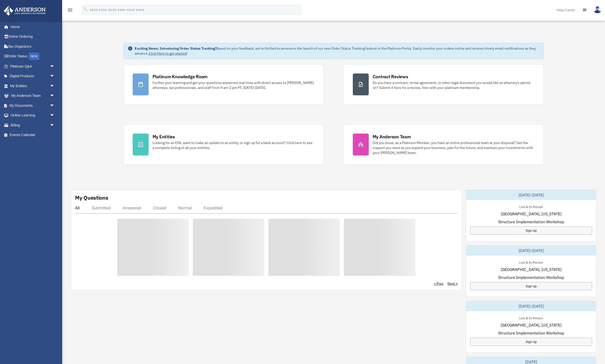  I want to click on a: Digital Productsarrow_drop_down, so click(33, 76).